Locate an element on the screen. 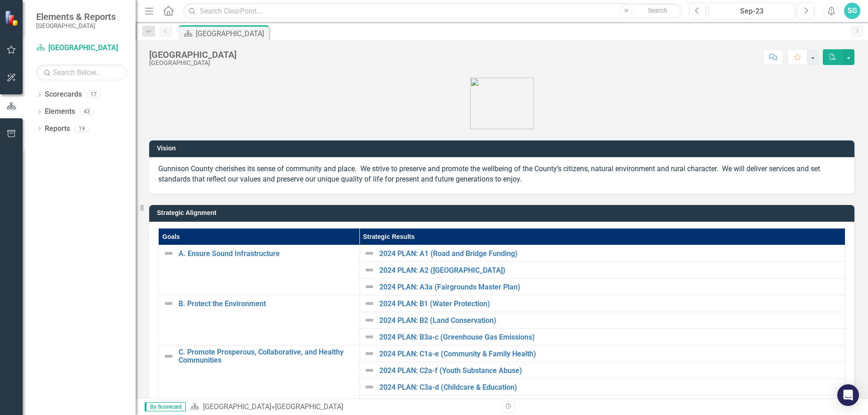  button: Sep-23 is located at coordinates (752, 11).